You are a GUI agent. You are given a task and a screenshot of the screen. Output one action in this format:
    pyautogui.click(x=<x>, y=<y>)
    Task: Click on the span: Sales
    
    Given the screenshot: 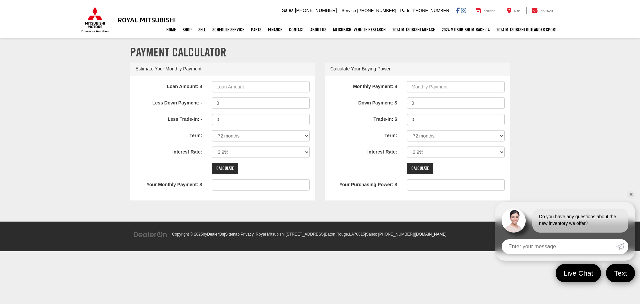 What is the action you would take?
    pyautogui.click(x=288, y=10)
    